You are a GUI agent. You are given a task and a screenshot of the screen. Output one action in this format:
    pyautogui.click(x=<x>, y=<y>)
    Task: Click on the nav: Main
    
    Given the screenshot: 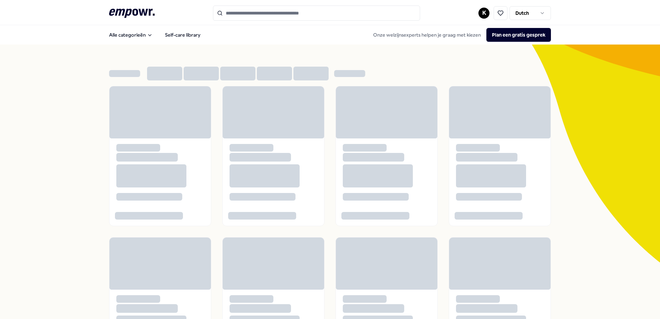 What is the action you would take?
    pyautogui.click(x=155, y=35)
    